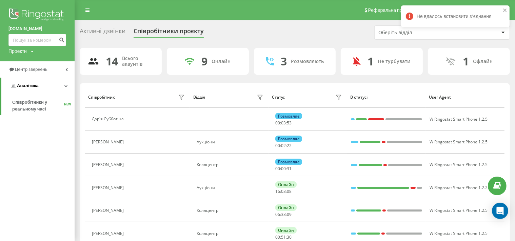 The height and width of the screenshot is (241, 515). I want to click on button: close, so click(506, 11).